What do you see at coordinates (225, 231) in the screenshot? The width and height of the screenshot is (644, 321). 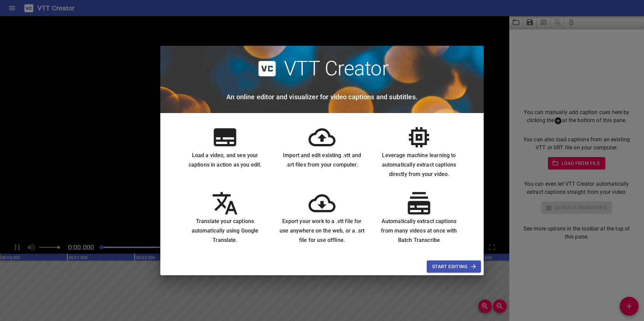 I see `h6: Translate your captions automatically using Google Translate.` at bounding box center [225, 231].